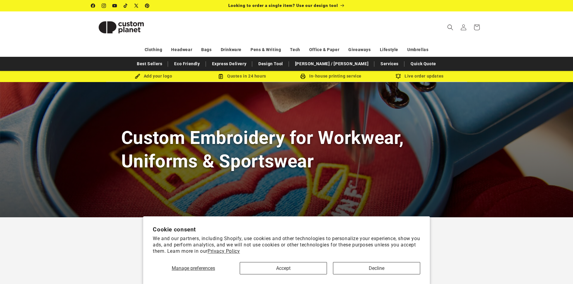 Image resolution: width=573 pixels, height=284 pixels. Describe the element at coordinates (121, 27) in the screenshot. I see `img: Custom Planet` at that location.